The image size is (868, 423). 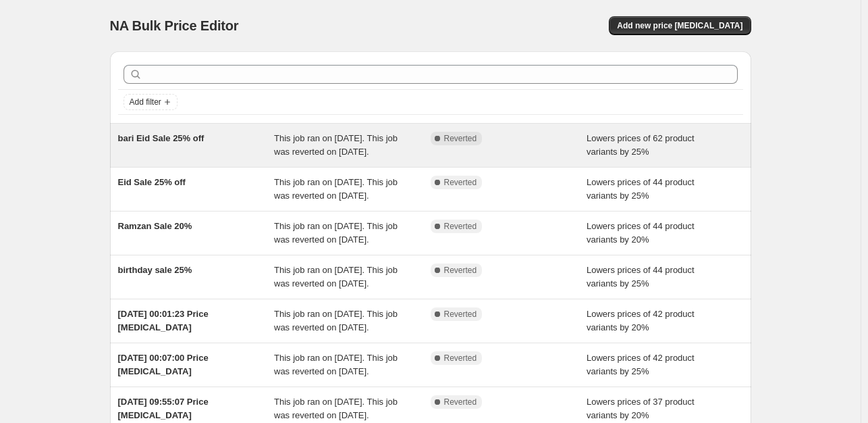 What do you see at coordinates (174, 26) in the screenshot?
I see `span: NA Bulk Price Editor` at bounding box center [174, 26].